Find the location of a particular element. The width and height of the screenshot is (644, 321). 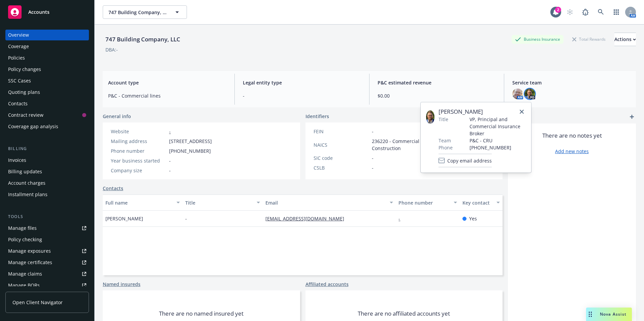

a: Overview is located at coordinates (47, 35).